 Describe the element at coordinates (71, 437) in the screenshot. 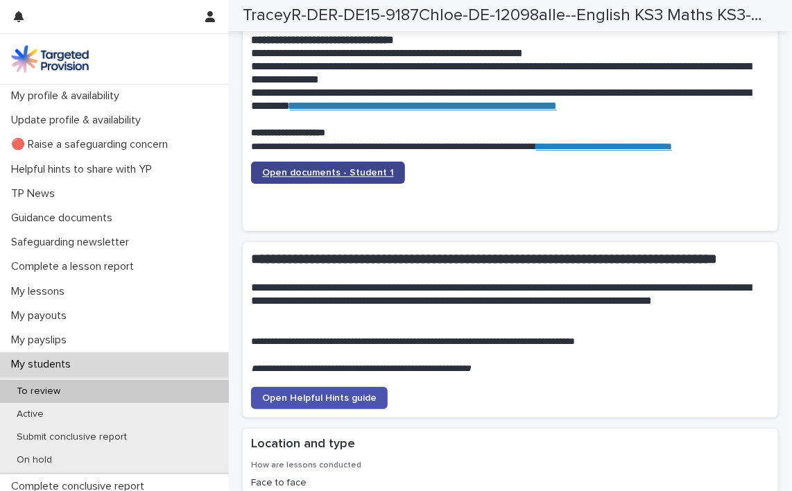

I see `p: Submit conclusive report` at that location.